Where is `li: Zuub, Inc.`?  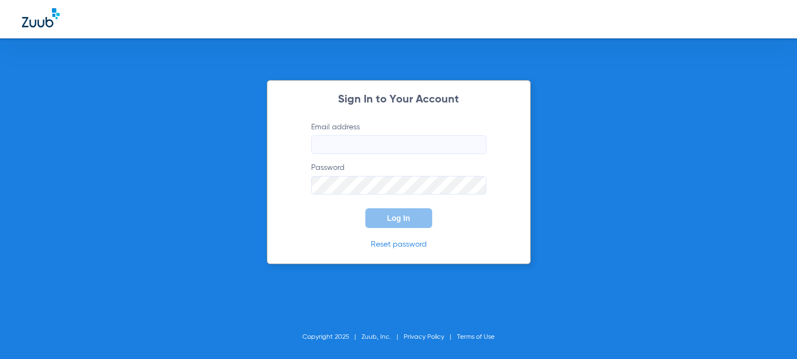
li: Zuub, Inc. is located at coordinates (382, 337).